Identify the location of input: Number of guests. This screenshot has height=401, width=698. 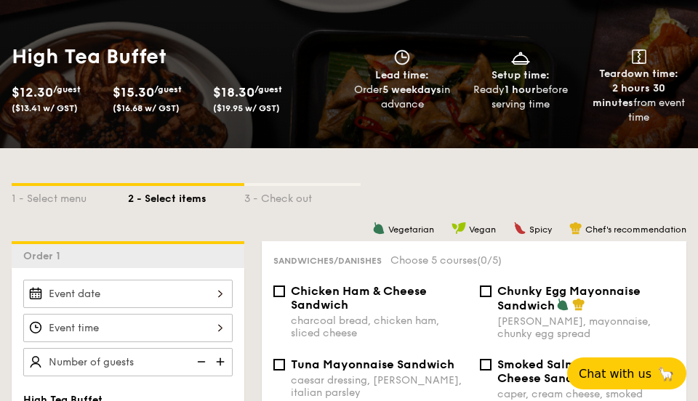
(128, 362).